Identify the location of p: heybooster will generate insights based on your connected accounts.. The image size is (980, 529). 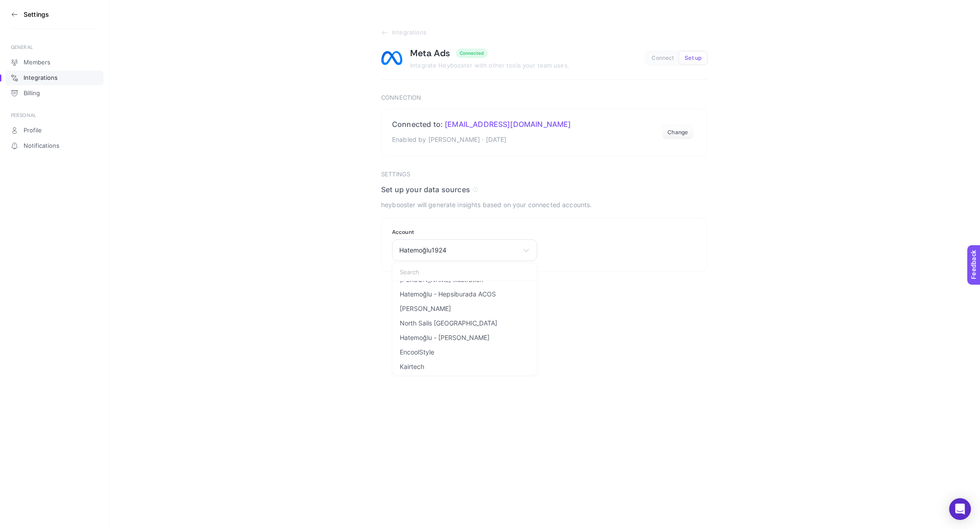
(545, 205).